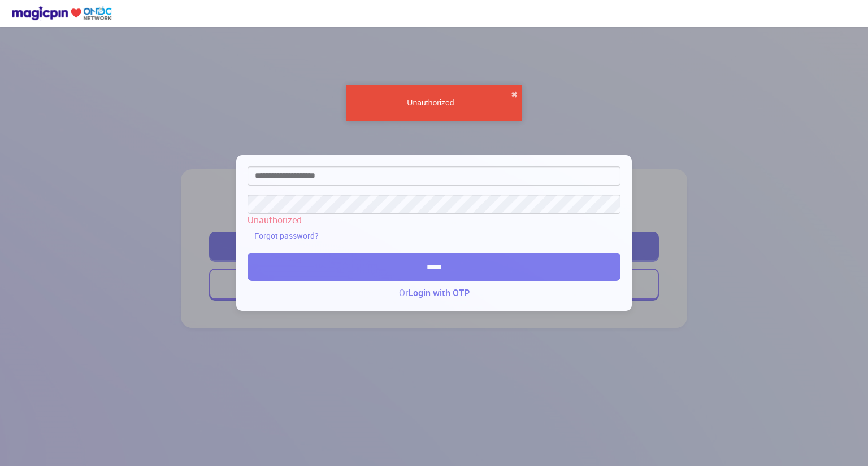 This screenshot has height=466, width=868. Describe the element at coordinates (514, 95) in the screenshot. I see `button: close` at that location.